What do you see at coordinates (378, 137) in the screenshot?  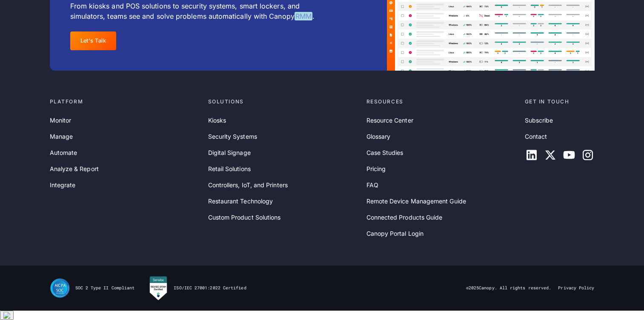 I see `a: Glossary` at bounding box center [378, 137].